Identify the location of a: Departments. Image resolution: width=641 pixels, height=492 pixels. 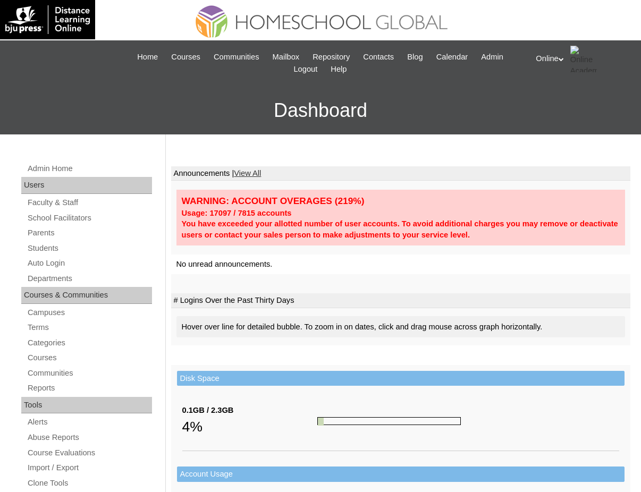
(89, 278).